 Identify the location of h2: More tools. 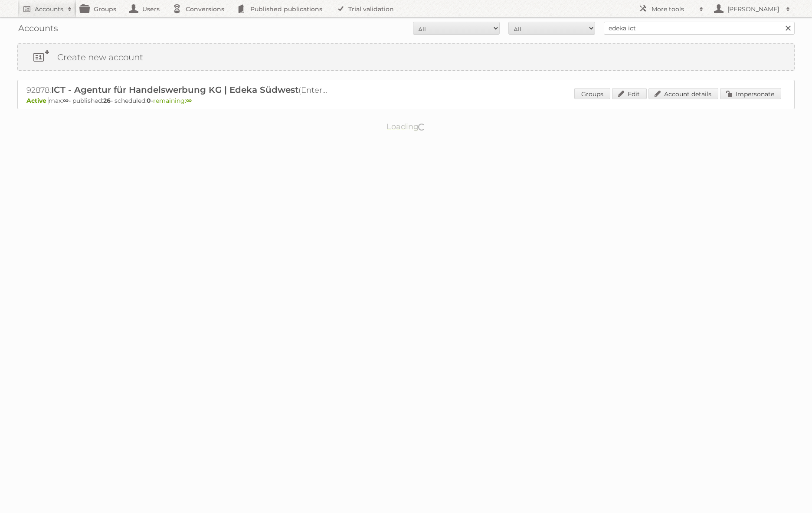
(674, 9).